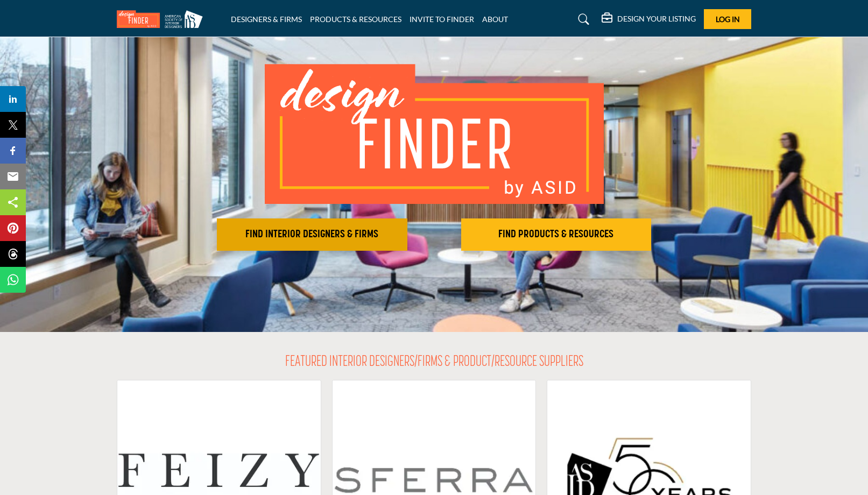  I want to click on img: Site Logo, so click(162, 19).